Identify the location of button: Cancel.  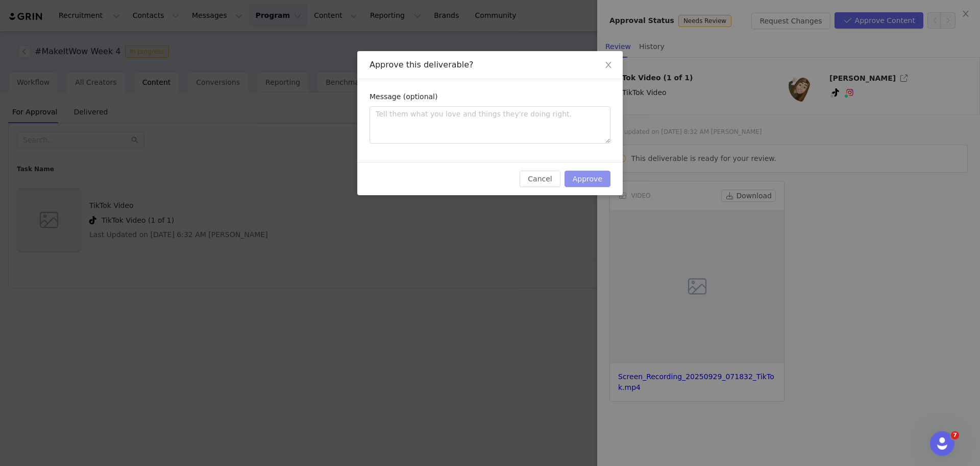
(539, 179).